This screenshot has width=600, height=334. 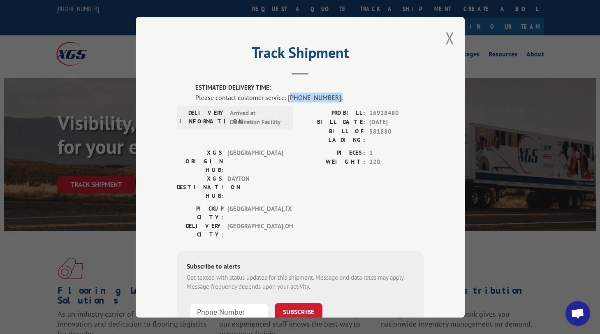 What do you see at coordinates (396, 162) in the screenshot?
I see `span: 220` at bounding box center [396, 162].